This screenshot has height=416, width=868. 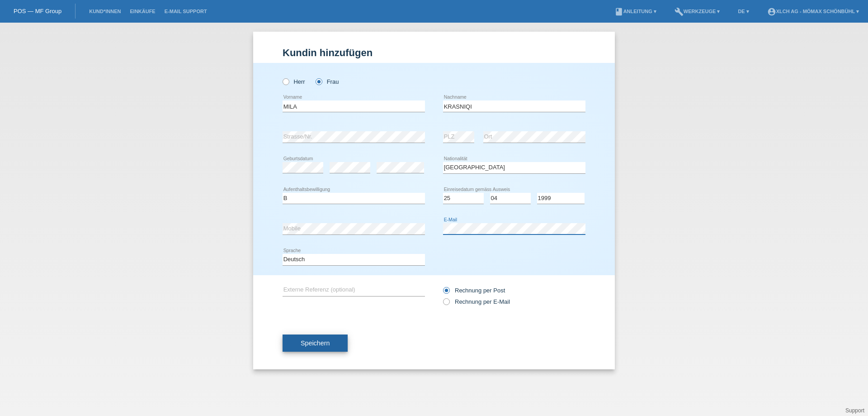 What do you see at coordinates (477, 301) in the screenshot?
I see `label: Rechnung per E-Mail` at bounding box center [477, 301].